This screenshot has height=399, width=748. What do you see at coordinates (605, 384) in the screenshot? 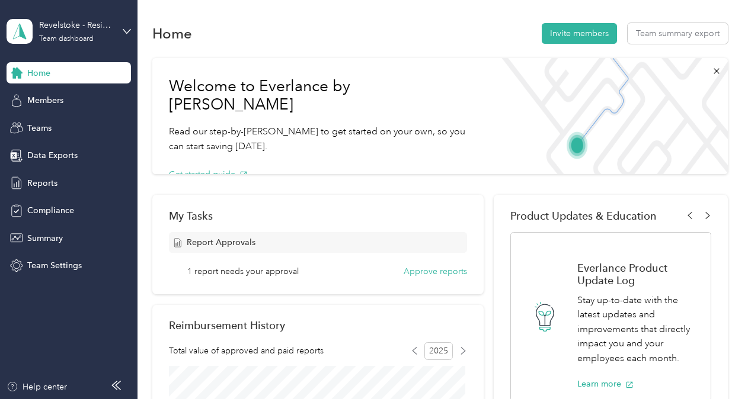
I see `button: Learn more` at bounding box center [605, 384].